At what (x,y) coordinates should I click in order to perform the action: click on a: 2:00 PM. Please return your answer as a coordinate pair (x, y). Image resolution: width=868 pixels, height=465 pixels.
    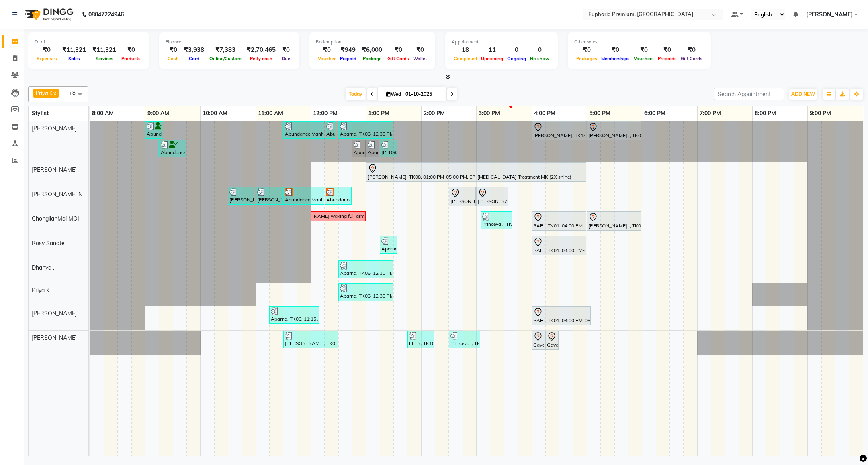
    Looking at the image, I should click on (434, 113).